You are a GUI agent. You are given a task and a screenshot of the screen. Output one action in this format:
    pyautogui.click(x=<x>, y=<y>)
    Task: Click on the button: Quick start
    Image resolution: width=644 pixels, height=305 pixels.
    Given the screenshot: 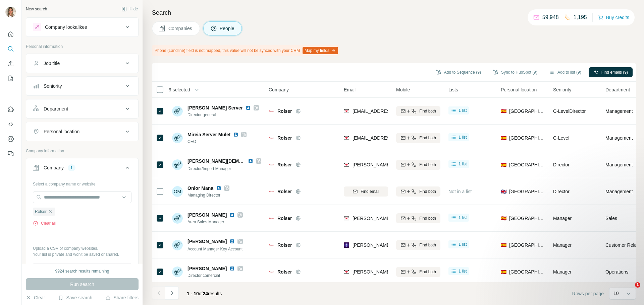 What is the action you would take?
    pyautogui.click(x=11, y=34)
    